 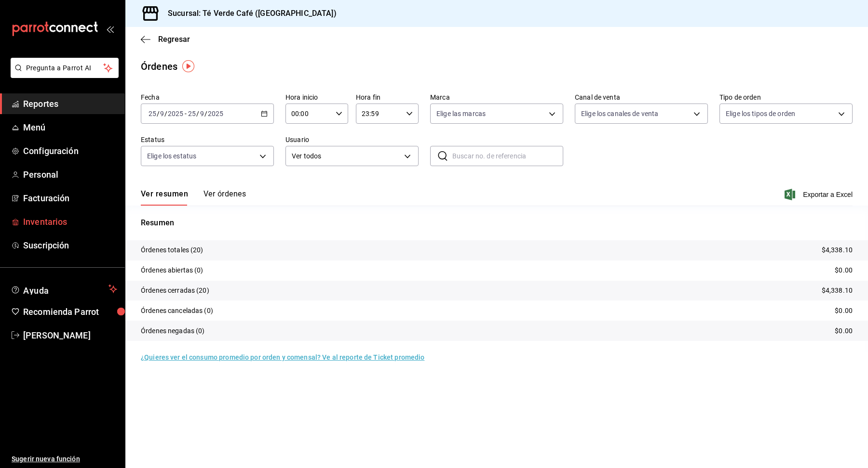 I want to click on p: Resumen, so click(x=497, y=223).